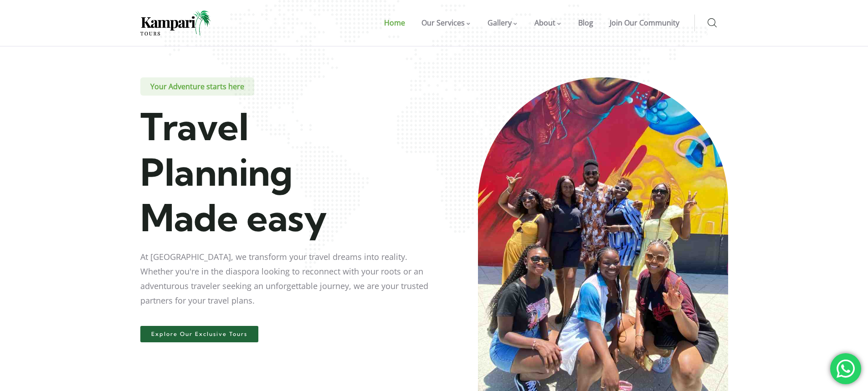 This screenshot has height=391, width=868. What do you see at coordinates (443, 23) in the screenshot?
I see `span: Our Services` at bounding box center [443, 23].